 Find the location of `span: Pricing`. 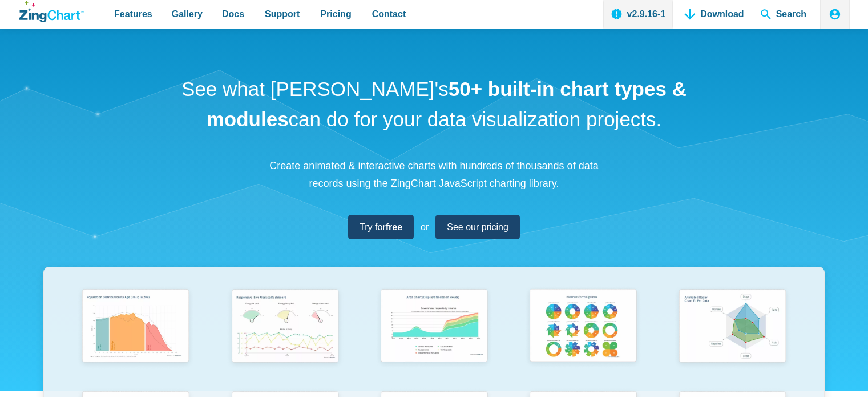

span: Pricing is located at coordinates (336, 13).